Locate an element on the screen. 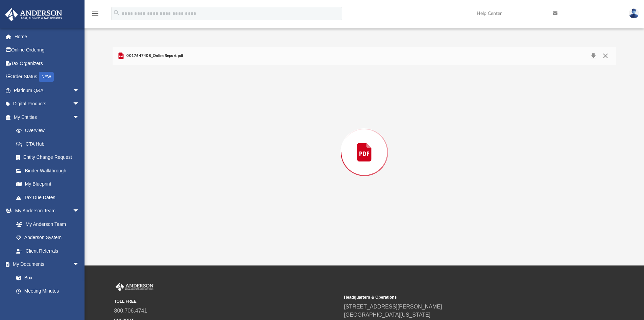 Image resolution: width=644 pixels, height=320 pixels. a: menu is located at coordinates (95, 15).